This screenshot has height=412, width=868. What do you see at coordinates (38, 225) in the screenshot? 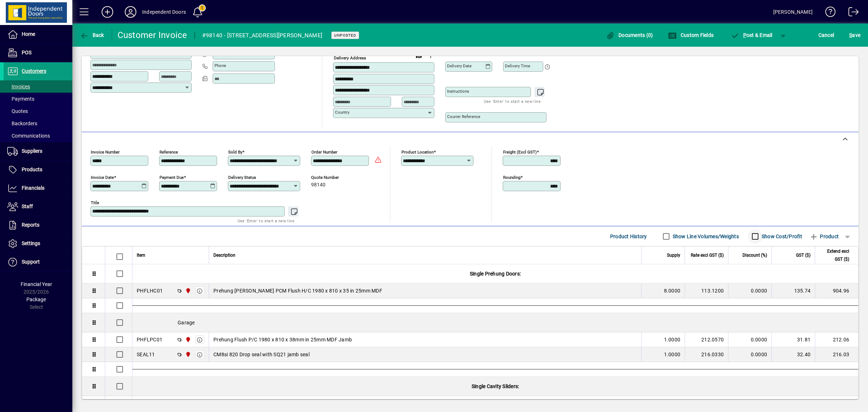
I see `a: Reports` at bounding box center [38, 225].